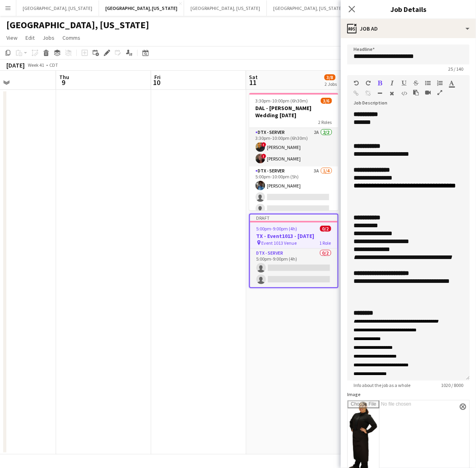 This screenshot has width=476, height=468. I want to click on span: 25 / 140, so click(456, 69).